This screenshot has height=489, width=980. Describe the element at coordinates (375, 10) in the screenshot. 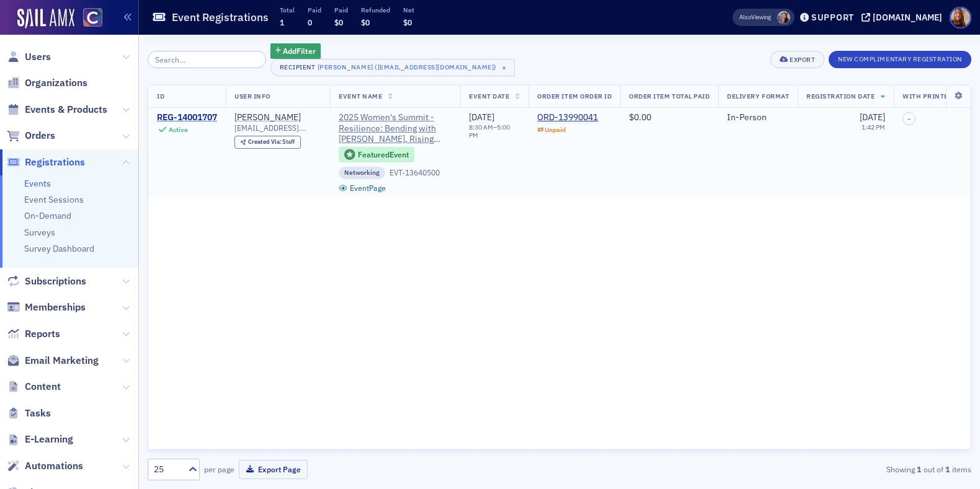

I see `p: Refunded` at that location.